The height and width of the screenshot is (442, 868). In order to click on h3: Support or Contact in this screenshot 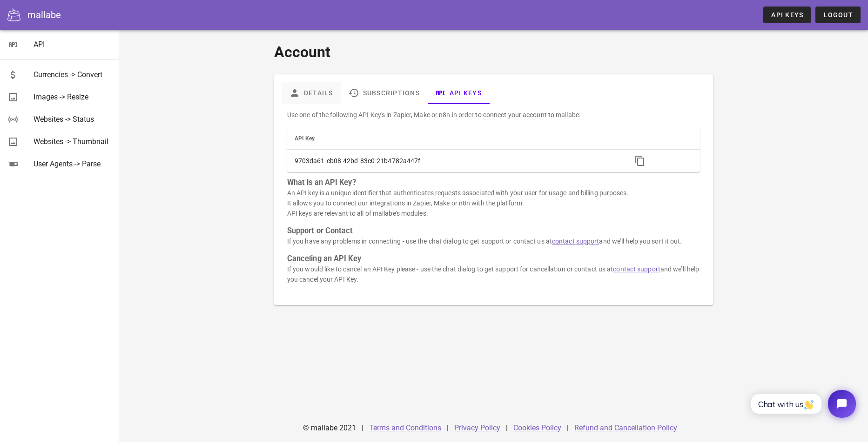, I will do `click(493, 231)`.